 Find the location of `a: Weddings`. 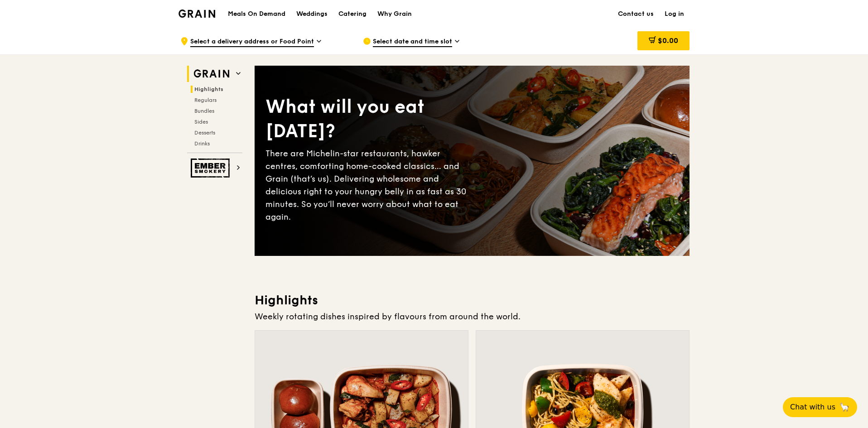

a: Weddings is located at coordinates (311, 14).